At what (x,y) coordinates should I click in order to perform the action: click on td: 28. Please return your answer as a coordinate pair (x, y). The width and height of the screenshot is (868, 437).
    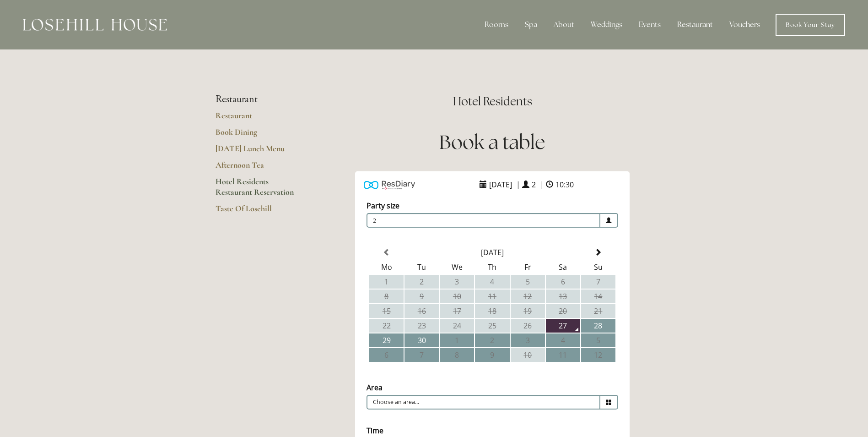
    Looking at the image, I should click on (598, 325).